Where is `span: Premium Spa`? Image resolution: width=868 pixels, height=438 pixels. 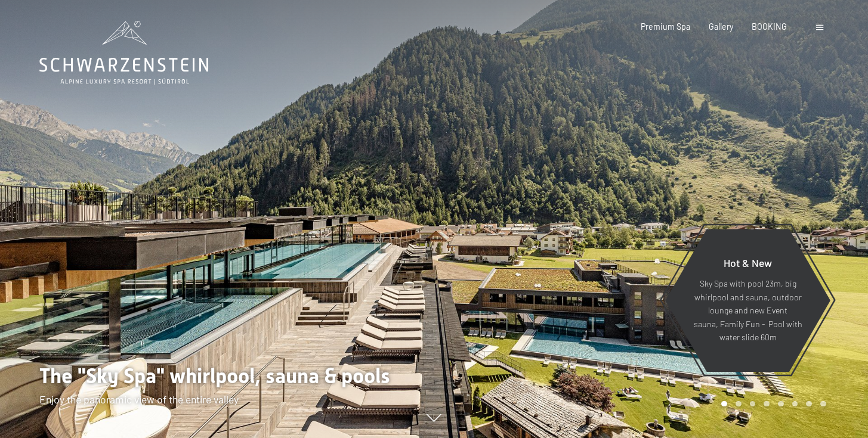
span: Premium Spa is located at coordinates (666, 26).